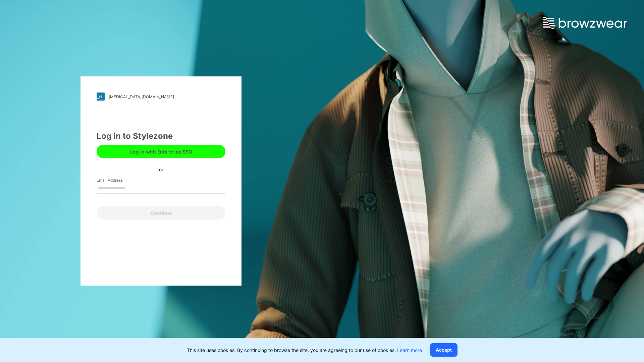  Describe the element at coordinates (161, 136) in the screenshot. I see `div: Log in to Stylezone` at that location.